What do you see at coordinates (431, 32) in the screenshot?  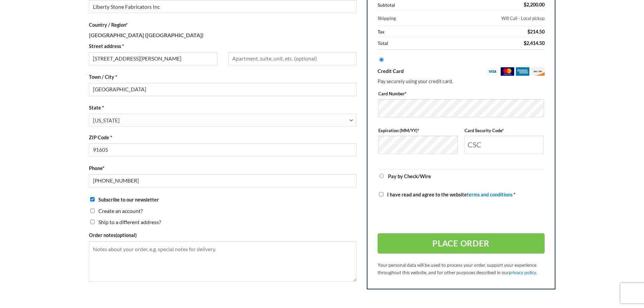 I see `th: Tax` at bounding box center [431, 32].